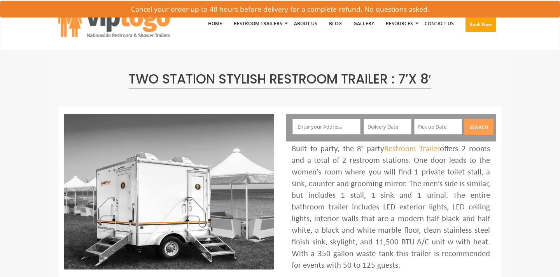  What do you see at coordinates (326, 127) in the screenshot?
I see `input: Enter your Address` at bounding box center [326, 127].